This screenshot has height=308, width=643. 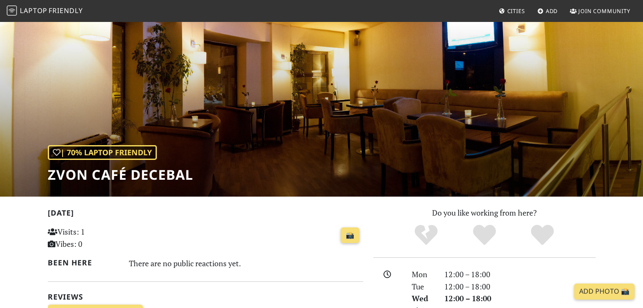 What do you see at coordinates (65, 11) in the screenshot?
I see `span: Friendly` at bounding box center [65, 11].